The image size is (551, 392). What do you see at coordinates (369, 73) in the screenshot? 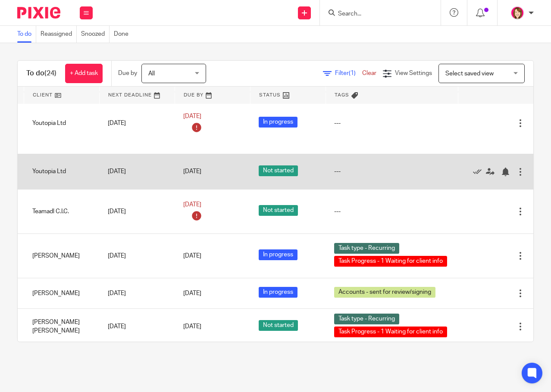
I see `a: Clear` at bounding box center [369, 73].